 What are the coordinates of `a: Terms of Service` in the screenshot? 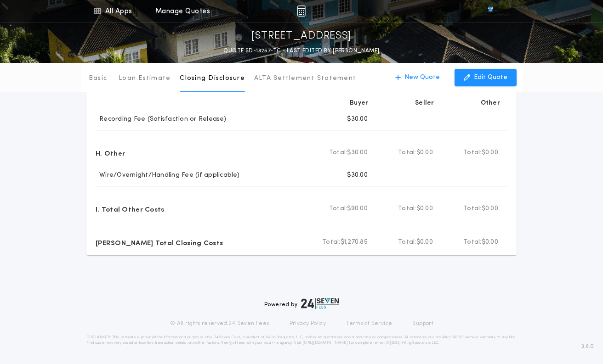 It's located at (369, 324).